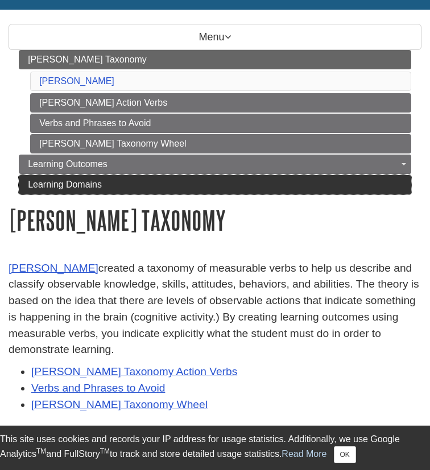 The height and width of the screenshot is (470, 430). Describe the element at coordinates (215, 309) in the screenshot. I see `p: created a taxonomy of measurable verbs to help us describe and classify observable knowledge, ski...` at that location.